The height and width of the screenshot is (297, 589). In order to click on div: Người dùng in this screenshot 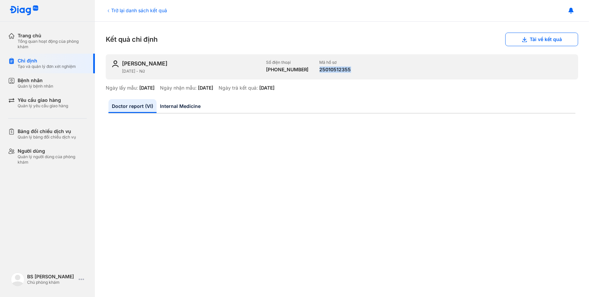, I will do `click(52, 151)`.